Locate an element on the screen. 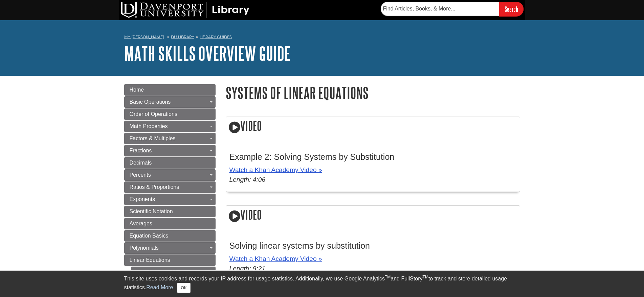  a: Averages is located at coordinates (170, 224).